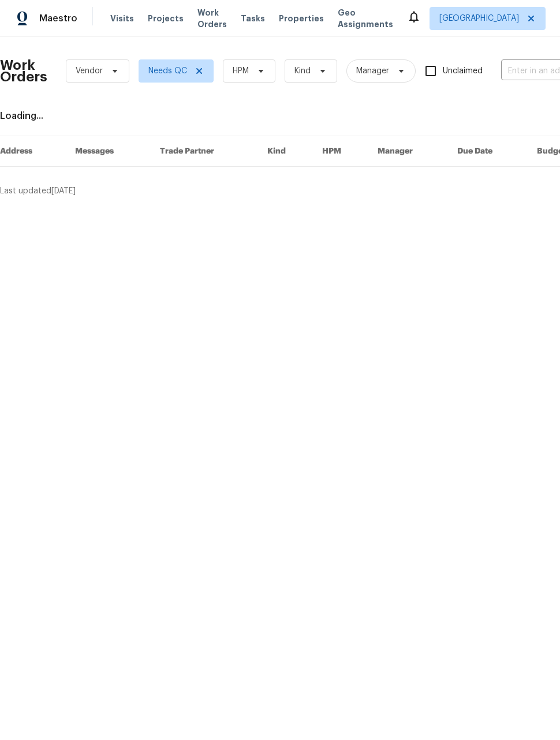 The image size is (560, 740). What do you see at coordinates (89, 71) in the screenshot?
I see `span: Vendor` at bounding box center [89, 71].